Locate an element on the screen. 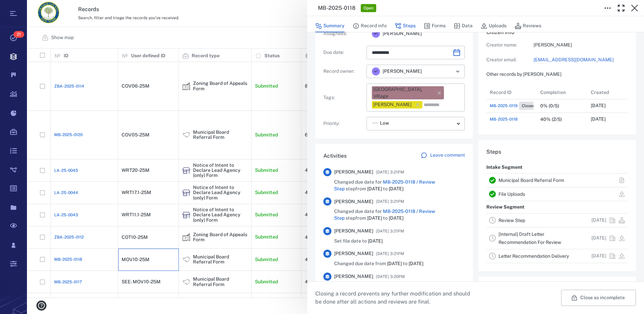  button: Data is located at coordinates (463, 26).